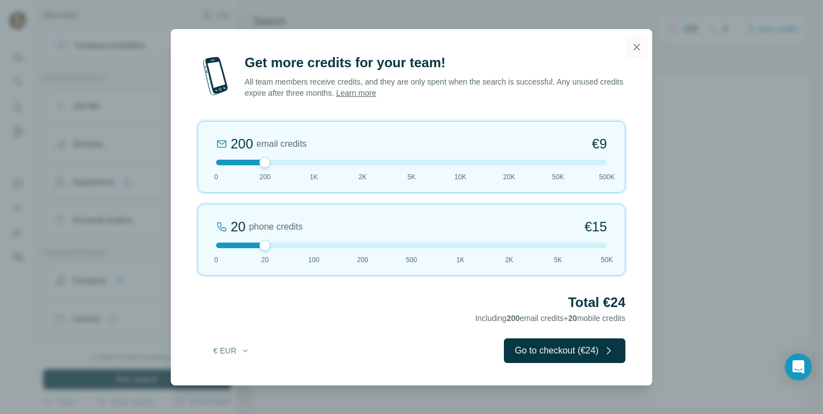 The width and height of the screenshot is (823, 414). What do you see at coordinates (242, 144) in the screenshot?
I see `div: 200` at bounding box center [242, 144].